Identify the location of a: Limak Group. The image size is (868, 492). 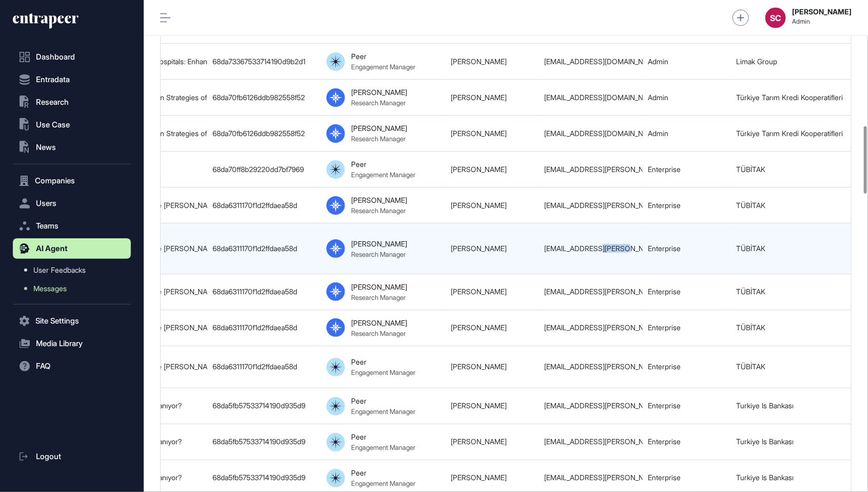
(757, 61).